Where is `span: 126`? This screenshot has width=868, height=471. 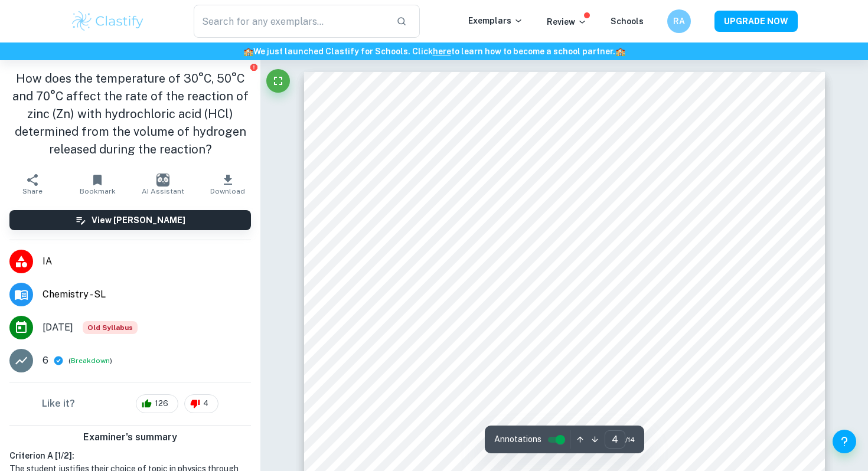 span: 126 is located at coordinates (161, 403).